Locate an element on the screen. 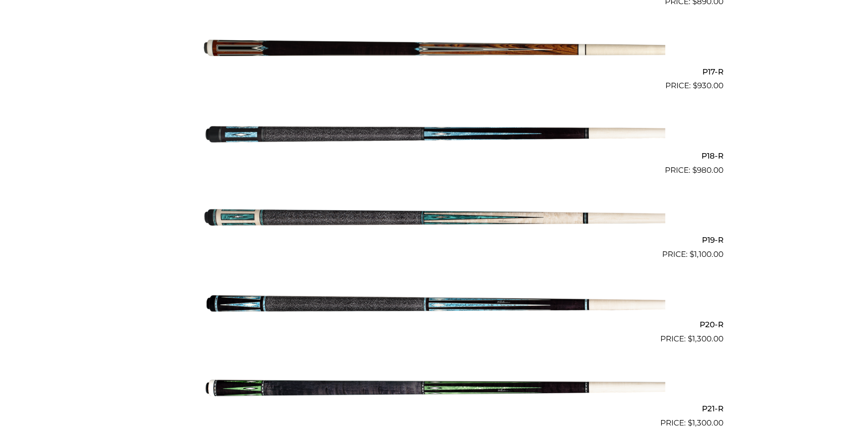 This screenshot has height=436, width=868. img: P21-R is located at coordinates (434, 387).